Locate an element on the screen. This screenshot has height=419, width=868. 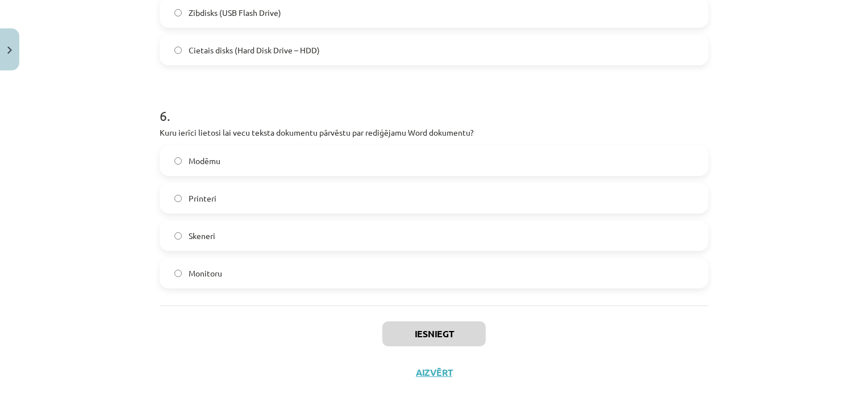
input: Printeri is located at coordinates (178, 198).